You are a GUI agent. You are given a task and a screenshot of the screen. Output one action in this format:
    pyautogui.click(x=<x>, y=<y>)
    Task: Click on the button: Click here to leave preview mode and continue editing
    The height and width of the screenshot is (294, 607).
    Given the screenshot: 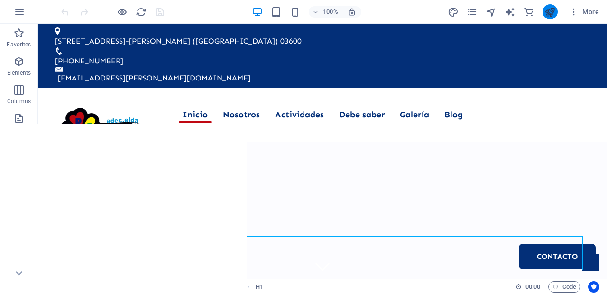 What is the action you would take?
    pyautogui.click(x=122, y=12)
    